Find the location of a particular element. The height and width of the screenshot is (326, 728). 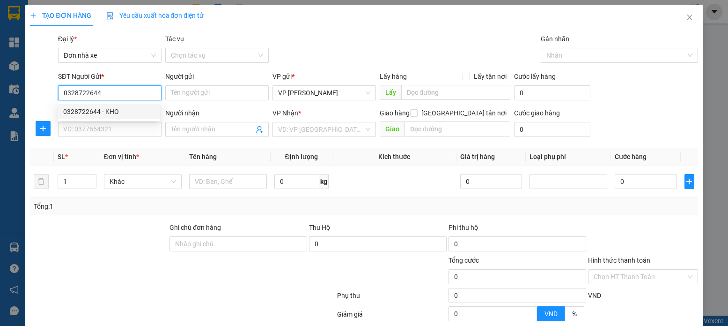

input: Cước lấy hàng is located at coordinates (553, 93).